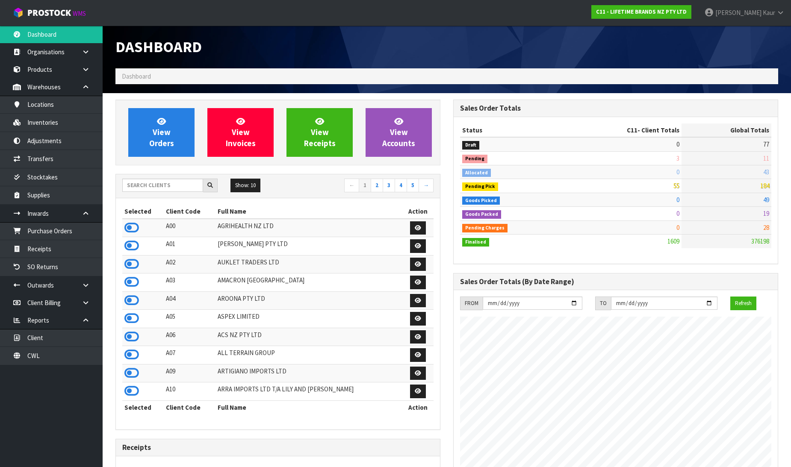 The width and height of the screenshot is (791, 467). What do you see at coordinates (726, 130) in the screenshot?
I see `th: Global Totals` at bounding box center [726, 130].